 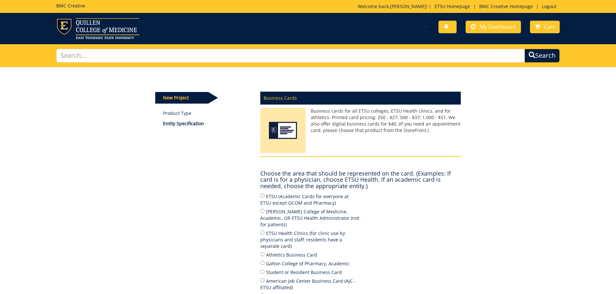 I want to click on label: Student or Resident Business Card, so click(x=310, y=272).